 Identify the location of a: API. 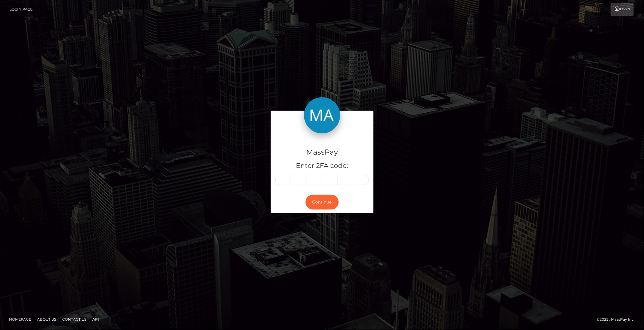
(96, 319).